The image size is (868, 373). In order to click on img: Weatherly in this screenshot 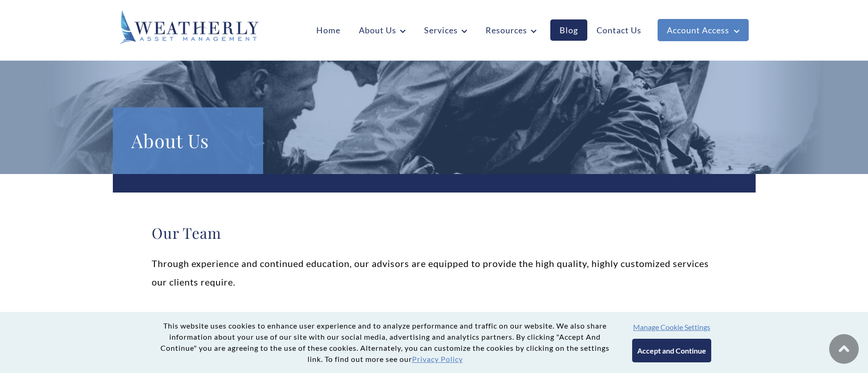, I will do `click(189, 27)`.